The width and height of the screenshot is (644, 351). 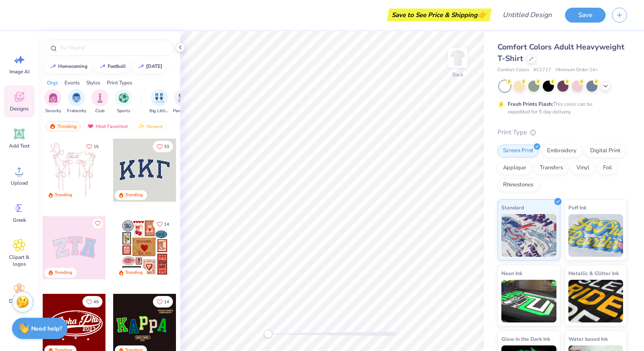 I want to click on span: Clipart & logos, so click(x=19, y=261).